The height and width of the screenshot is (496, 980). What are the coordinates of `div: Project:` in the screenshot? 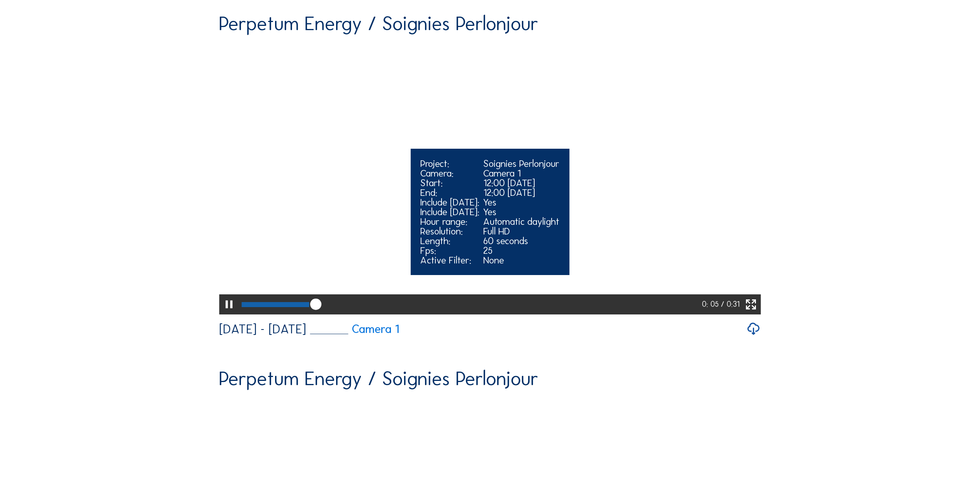 It's located at (450, 163).